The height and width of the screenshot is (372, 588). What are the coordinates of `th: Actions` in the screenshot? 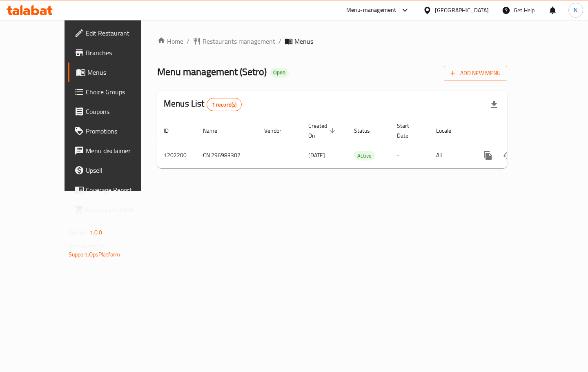 It's located at (517, 131).